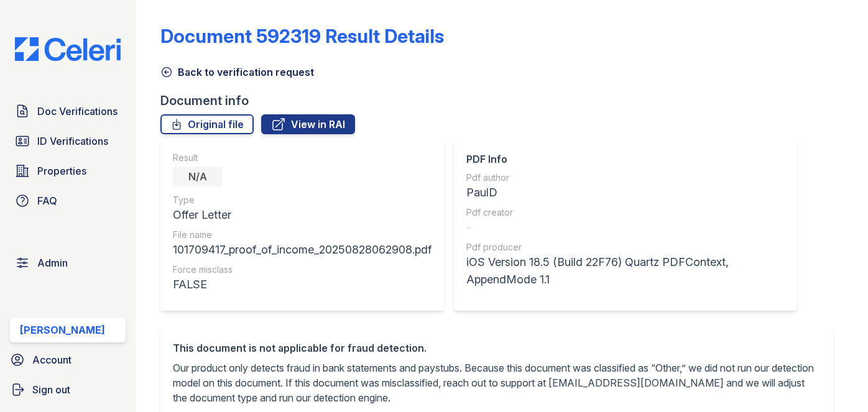 The width and height of the screenshot is (868, 412). I want to click on div: Document info, so click(501, 101).